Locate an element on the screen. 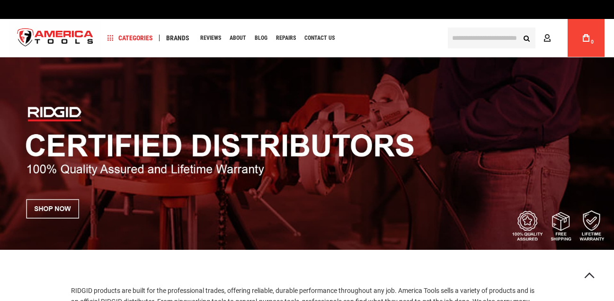  a: Brands is located at coordinates (178, 38).